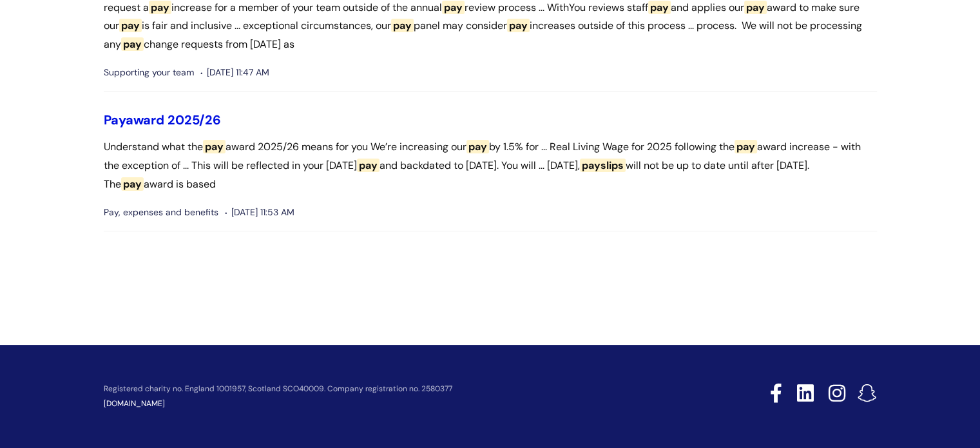 The image size is (980, 448). Describe the element at coordinates (602, 165) in the screenshot. I see `span: payslips` at that location.